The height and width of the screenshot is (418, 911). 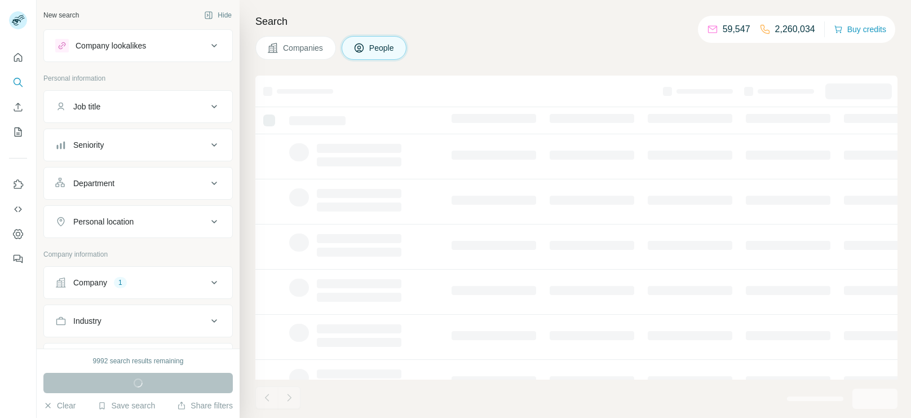 What do you see at coordinates (138, 183) in the screenshot?
I see `button: Department` at bounding box center [138, 183].